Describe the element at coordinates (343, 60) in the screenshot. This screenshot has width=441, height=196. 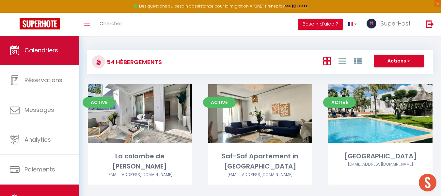
I see `a: Vue en Liste` at that location.